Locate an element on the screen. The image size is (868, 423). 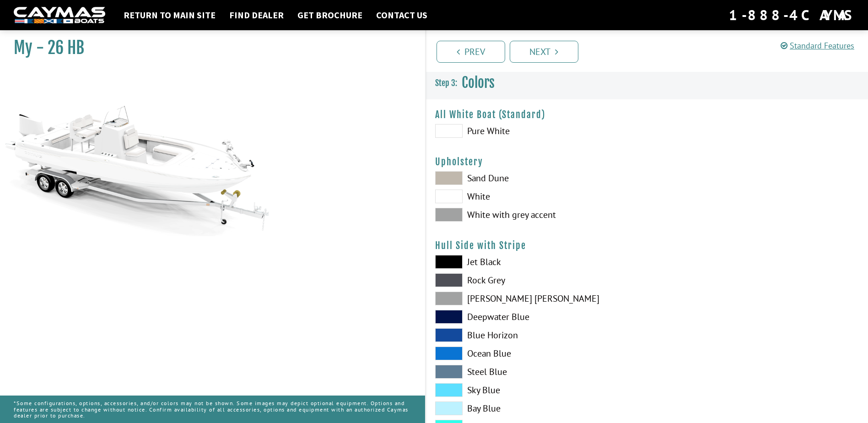
a: Next is located at coordinates (544, 52).